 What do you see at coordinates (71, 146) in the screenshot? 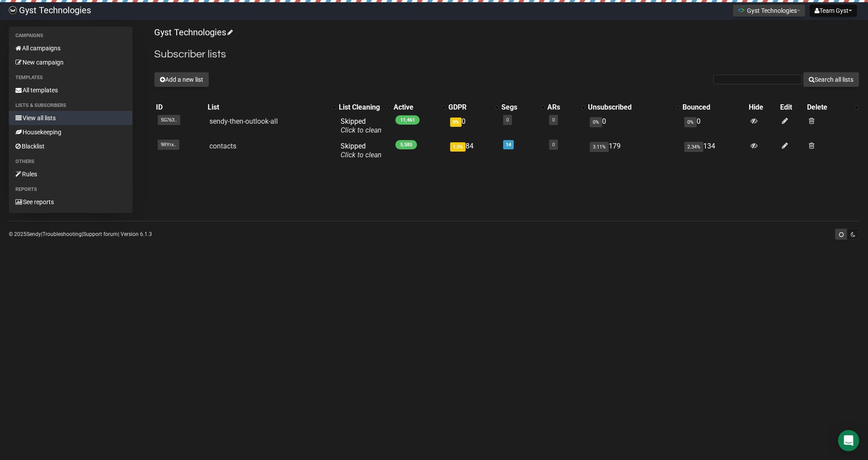
I see `a: Blacklist` at bounding box center [71, 146].